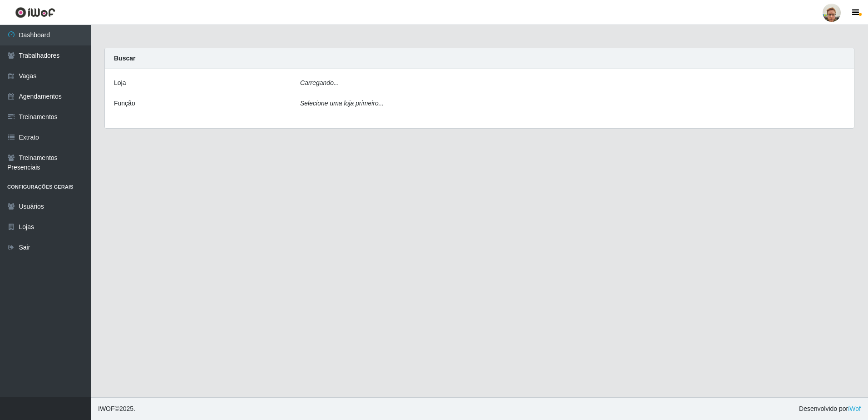 Image resolution: width=868 pixels, height=420 pixels. What do you see at coordinates (830, 409) in the screenshot?
I see `span: Desenvolvido por` at bounding box center [830, 409].